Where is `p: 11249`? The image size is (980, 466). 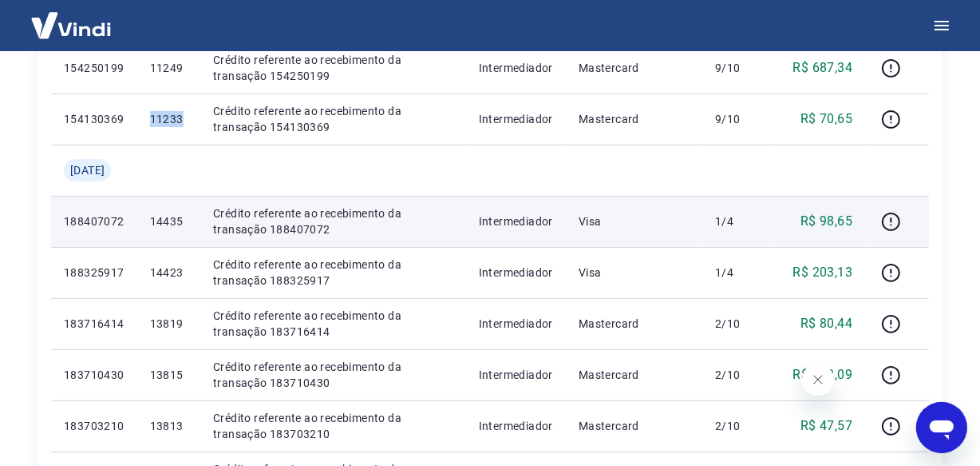 p: 11249 is located at coordinates (168, 68).